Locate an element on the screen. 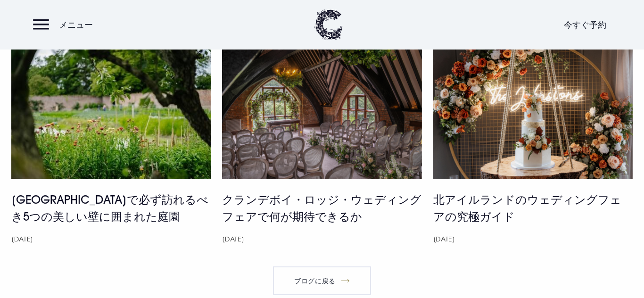  a: ブログに戻る is located at coordinates (322, 281).